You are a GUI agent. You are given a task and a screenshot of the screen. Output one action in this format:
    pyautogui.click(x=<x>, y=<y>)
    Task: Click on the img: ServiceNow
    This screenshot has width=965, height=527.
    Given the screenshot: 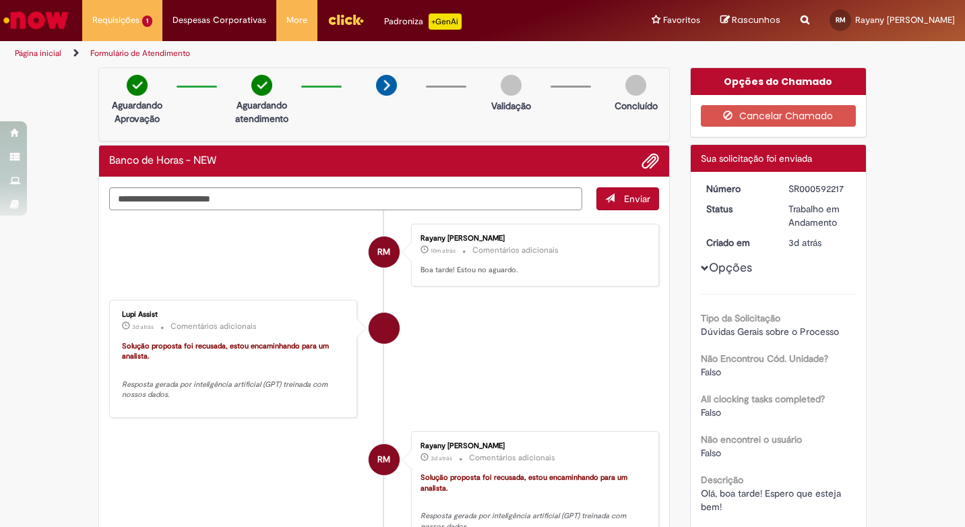 What is the action you would take?
    pyautogui.click(x=36, y=20)
    